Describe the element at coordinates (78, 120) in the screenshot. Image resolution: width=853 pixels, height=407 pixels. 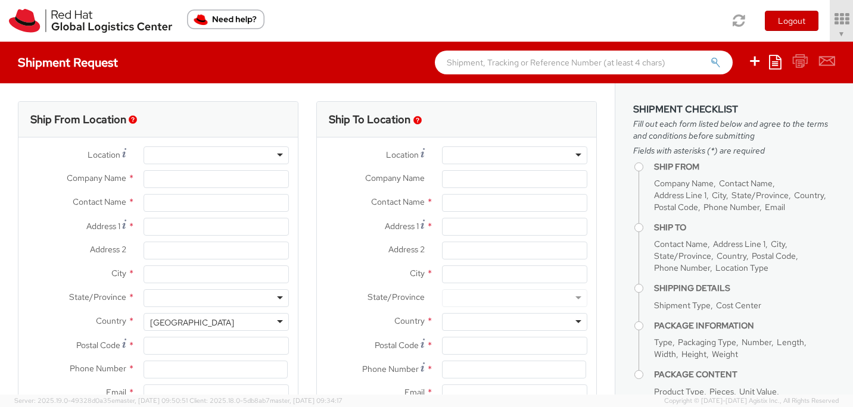
I see `h3: Ship From Location` at that location.